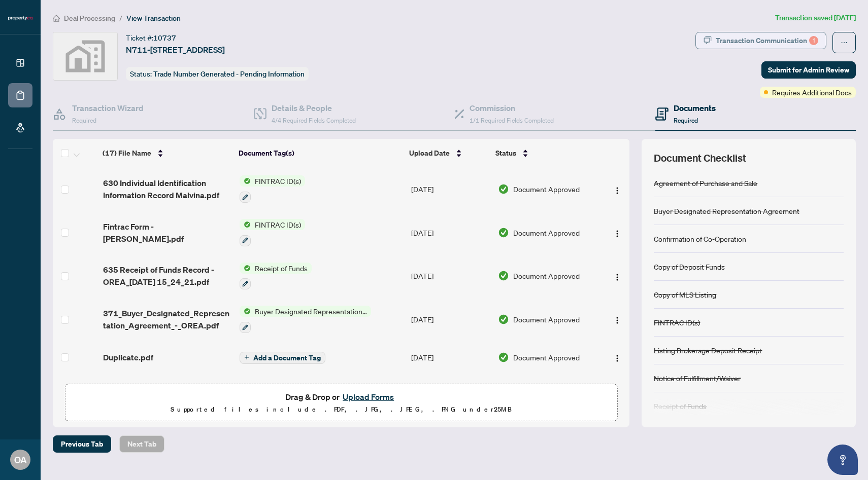 The image size is (868, 480). Describe the element at coordinates (761, 40) in the screenshot. I see `button: Transaction Communication1` at that location.